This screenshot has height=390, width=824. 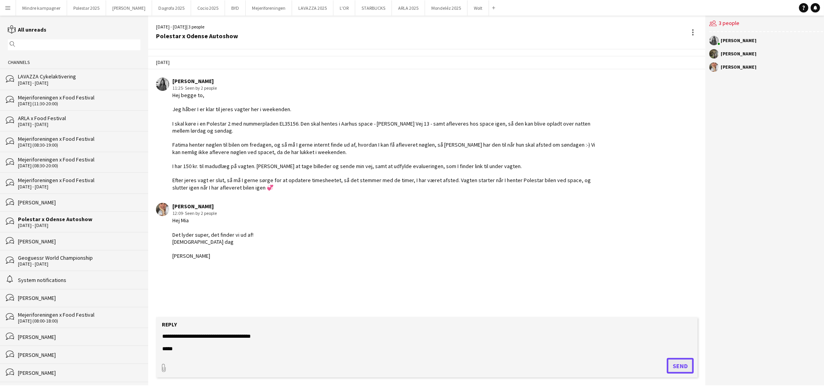 I want to click on div: LAVAZZA Cykelaktivering, so click(x=79, y=76).